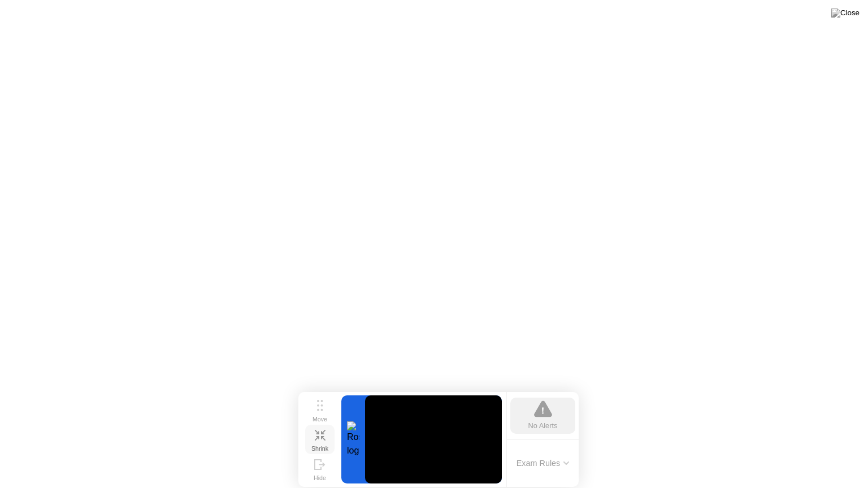 The height and width of the screenshot is (488, 868). I want to click on div: Shrink, so click(320, 448).